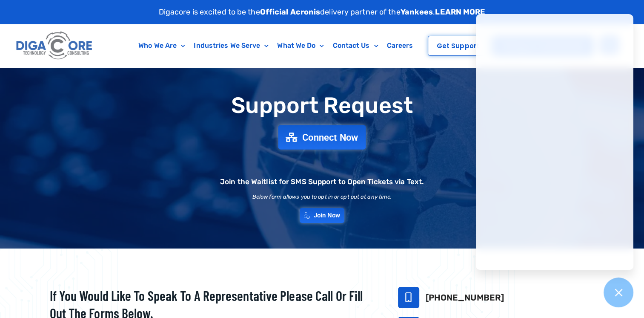 This screenshot has height=318, width=644. What do you see at coordinates (276, 46) in the screenshot?
I see `nav: Menu` at bounding box center [276, 46].